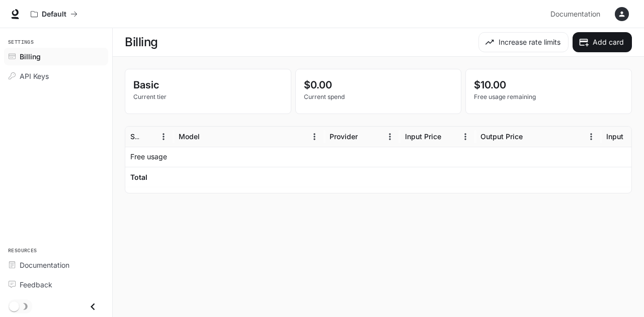  Describe the element at coordinates (189, 136) in the screenshot. I see `div: Model` at that location.